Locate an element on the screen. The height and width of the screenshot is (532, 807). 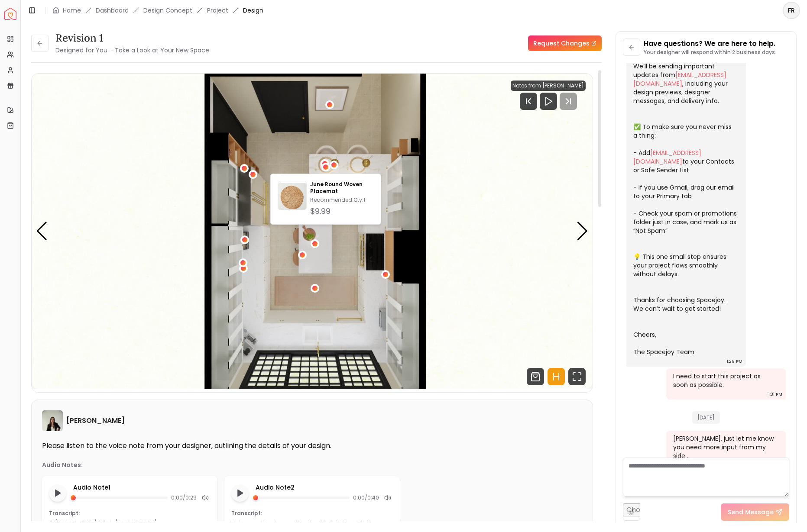
a: Home is located at coordinates (72, 10).